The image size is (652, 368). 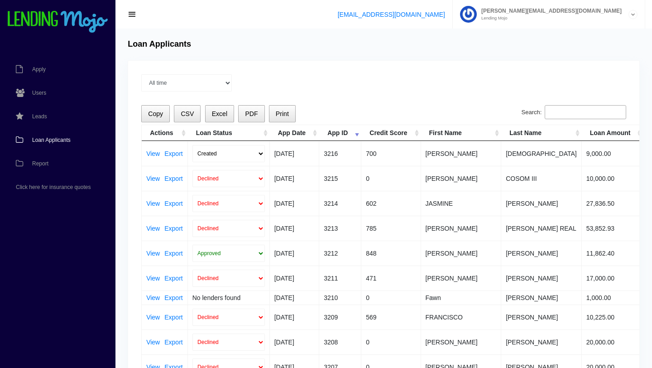 What do you see at coordinates (58, 22) in the screenshot?
I see `img: logo-small.png` at bounding box center [58, 22].